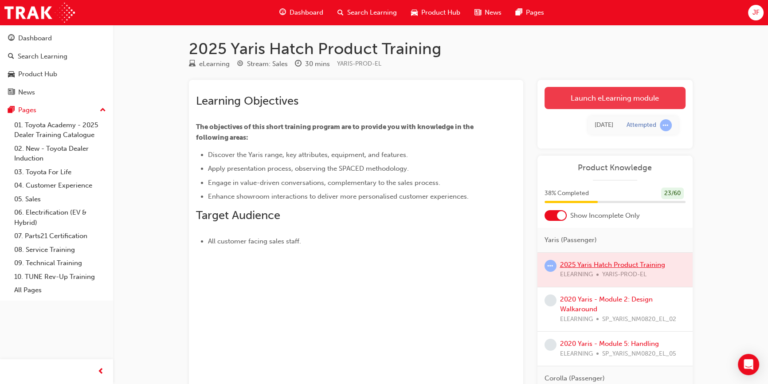 This screenshot has width=768, height=384. Describe the element at coordinates (262, 64) in the screenshot. I see `div: Stream` at that location.